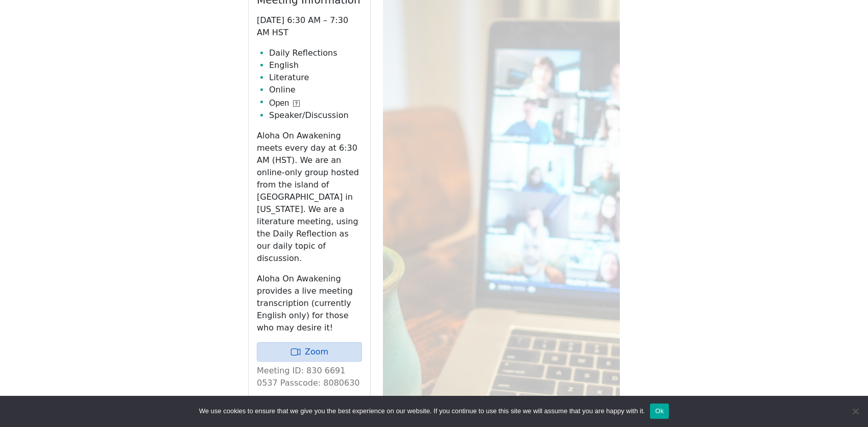  Describe the element at coordinates (309, 351) in the screenshot. I see `a: Zoom` at that location.